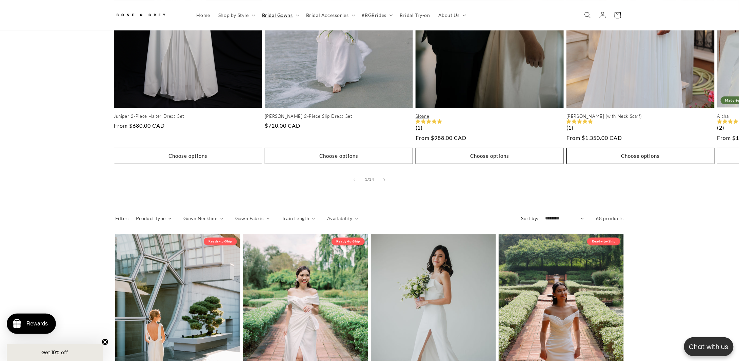 Image resolution: width=739 pixels, height=361 pixels. I want to click on div: Rewards, so click(37, 324).